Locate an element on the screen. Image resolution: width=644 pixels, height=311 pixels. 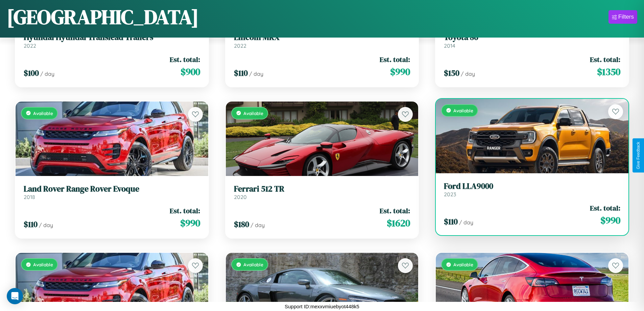
span: $ 150 is located at coordinates (452, 73).